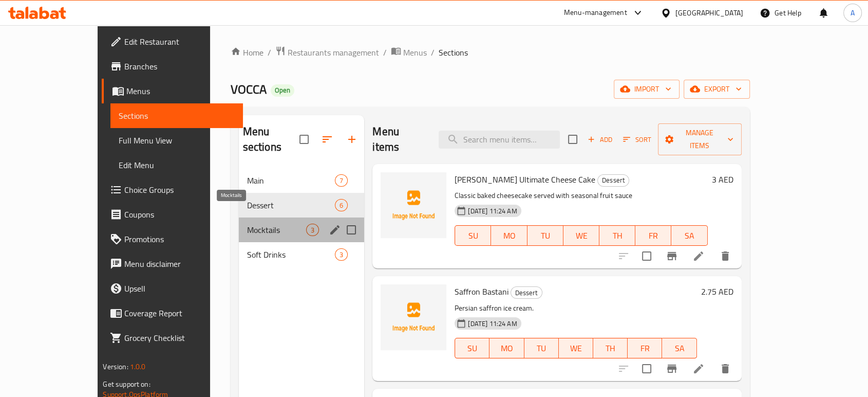 This screenshot has height=397, width=868. Describe the element at coordinates (409, 52) in the screenshot. I see `a: Menus` at that location.